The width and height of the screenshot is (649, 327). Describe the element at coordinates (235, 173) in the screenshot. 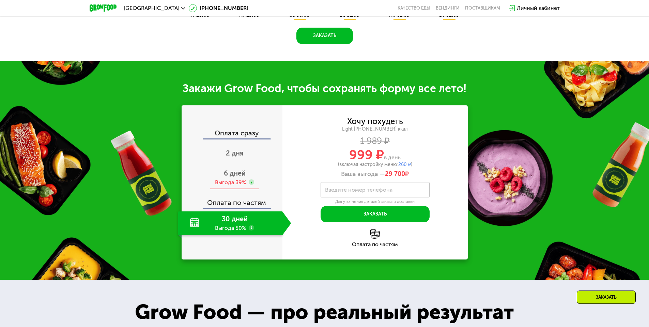

I see `span: 6 дней` at that location.